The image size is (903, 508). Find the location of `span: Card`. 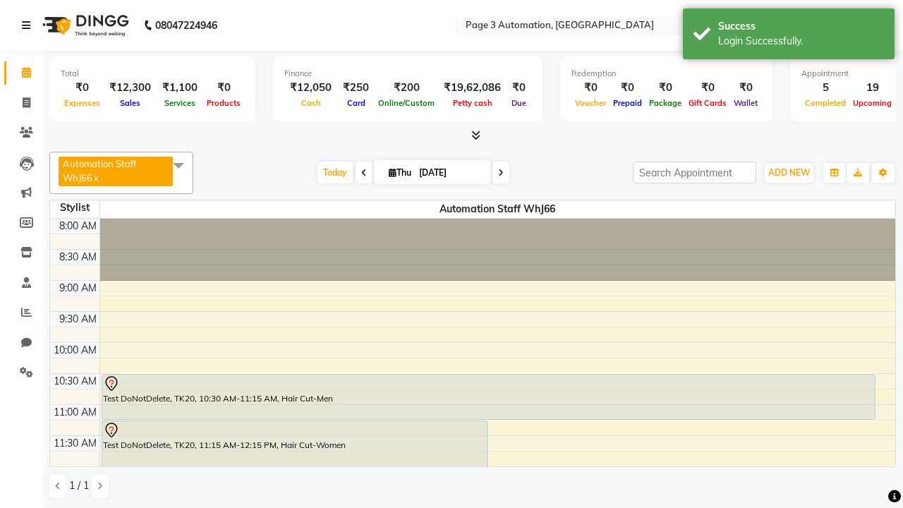

span: Card is located at coordinates (356, 103).